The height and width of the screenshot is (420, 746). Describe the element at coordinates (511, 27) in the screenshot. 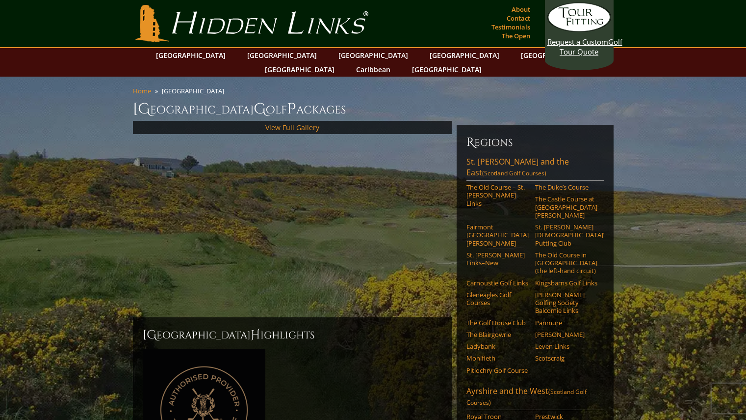

I see `a: Testimonials` at that location.